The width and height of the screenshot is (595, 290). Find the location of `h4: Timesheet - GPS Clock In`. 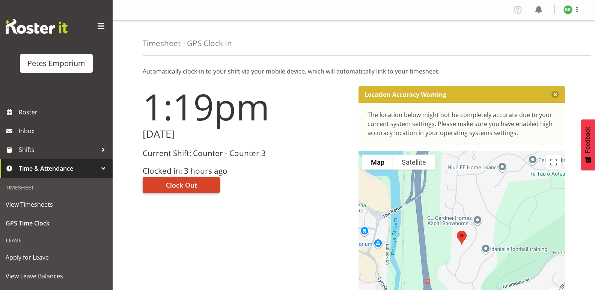

h4: Timesheet - GPS Clock In is located at coordinates (187, 43).